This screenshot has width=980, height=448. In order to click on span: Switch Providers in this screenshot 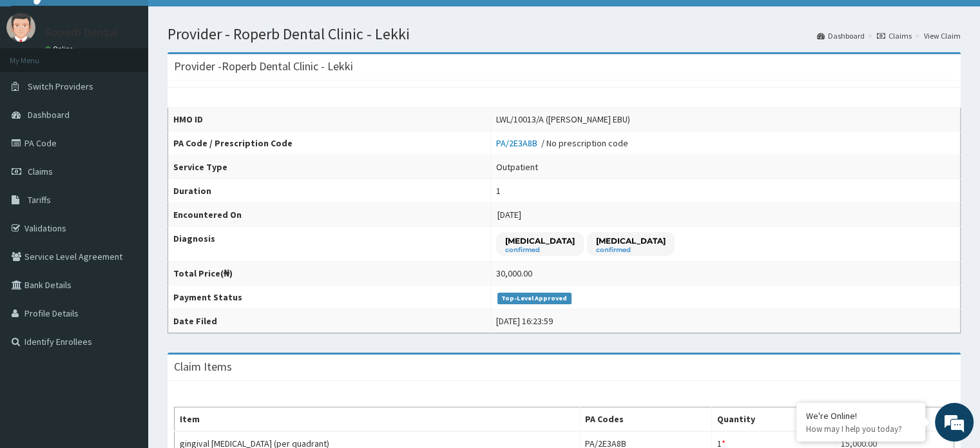, I will do `click(61, 86)`.